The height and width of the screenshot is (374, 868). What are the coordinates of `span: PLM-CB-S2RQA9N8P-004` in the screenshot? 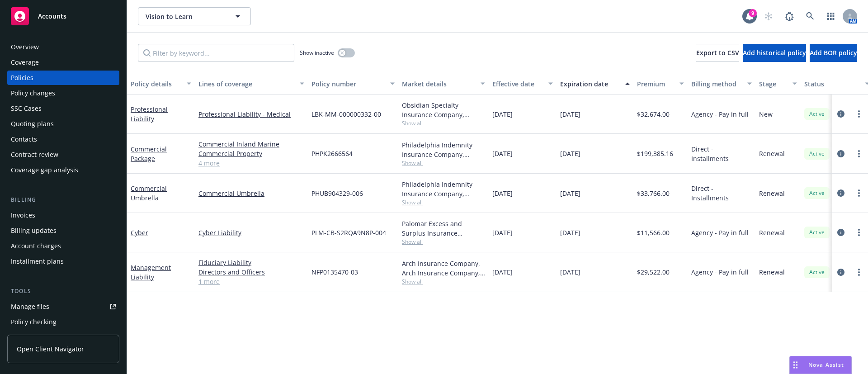 It's located at (349, 233).